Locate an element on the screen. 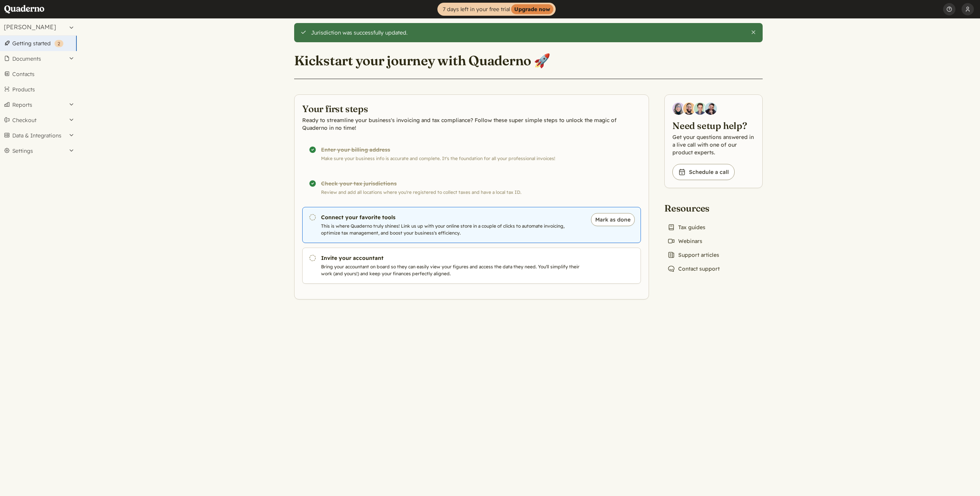 The width and height of the screenshot is (980, 496). a: Webinars is located at coordinates (685, 241).